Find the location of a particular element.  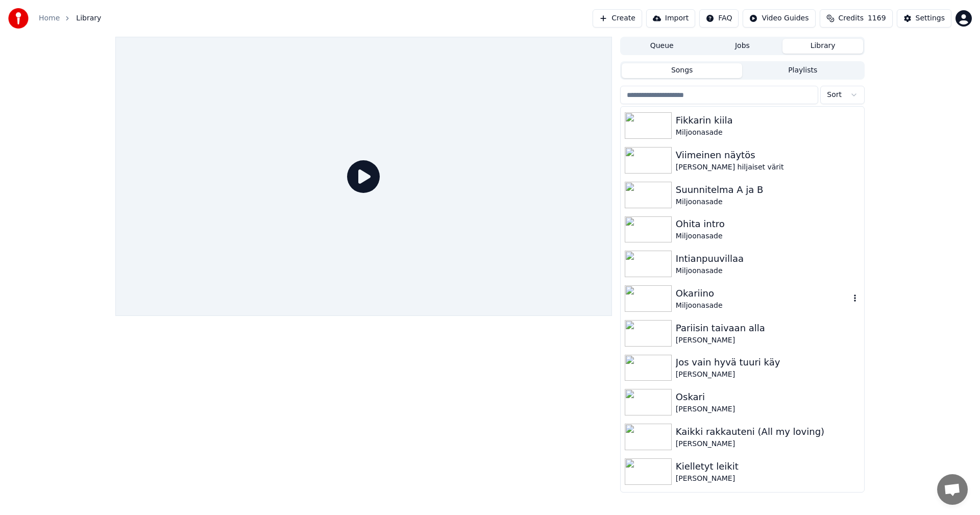

div: Settings is located at coordinates (930, 19).